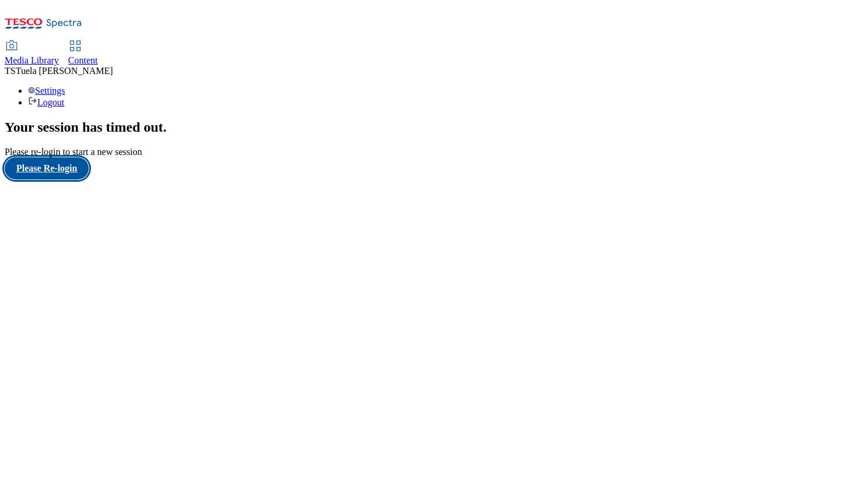 The height and width of the screenshot is (504, 850). I want to click on a: Media Library, so click(31, 53).